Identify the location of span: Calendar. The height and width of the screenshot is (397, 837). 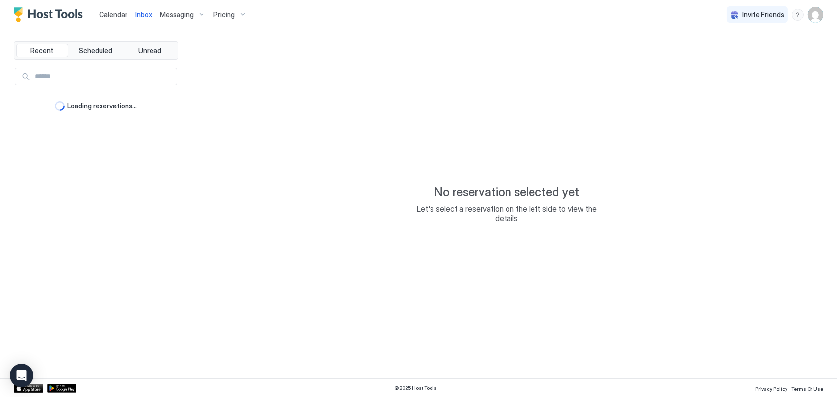
(113, 14).